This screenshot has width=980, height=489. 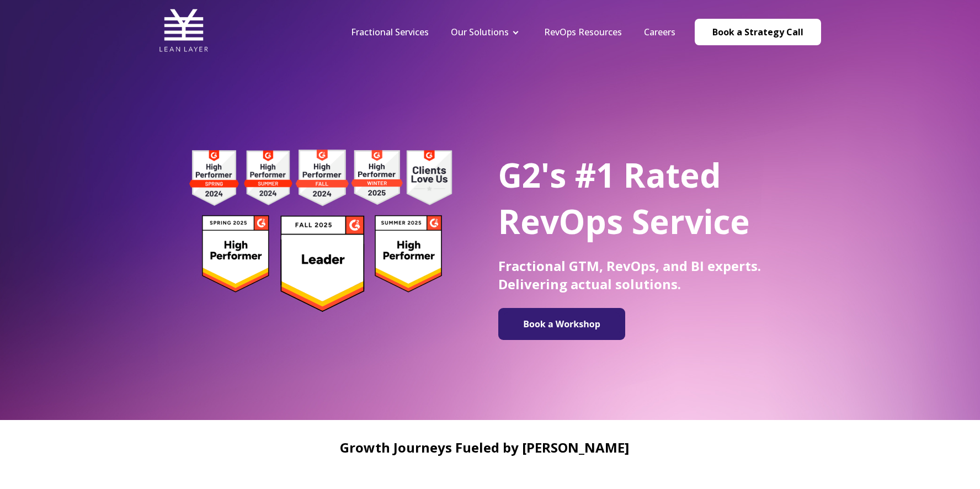 What do you see at coordinates (513, 32) in the screenshot?
I see `div: Navigation Menu` at bounding box center [513, 32].